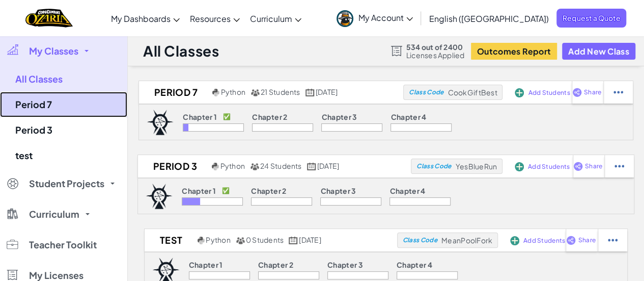 The width and height of the screenshot is (644, 281). What do you see at coordinates (467, 240) in the screenshot?
I see `span: MeanPoolFork` at bounding box center [467, 240].